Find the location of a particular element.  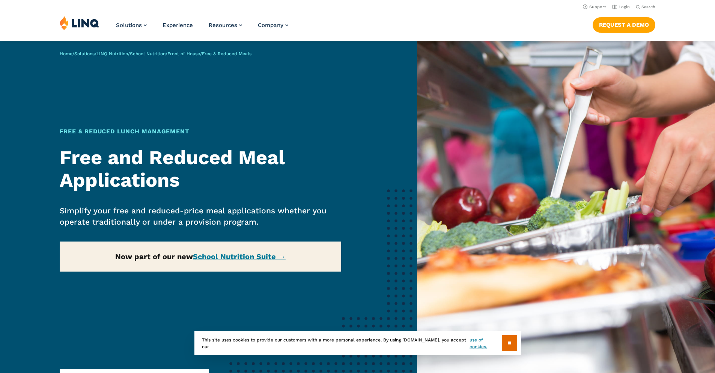

span: Search is located at coordinates (648, 7).